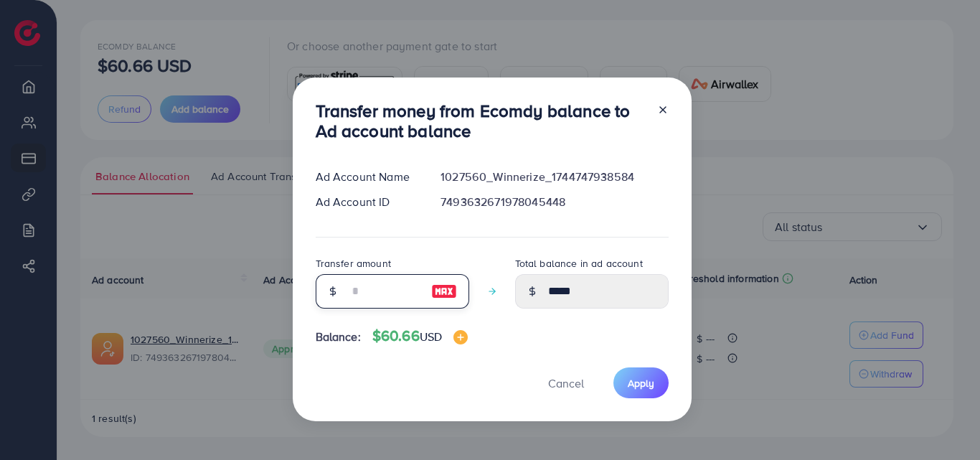 The width and height of the screenshot is (980, 460). Describe the element at coordinates (641, 383) in the screenshot. I see `span: Apply` at that location.